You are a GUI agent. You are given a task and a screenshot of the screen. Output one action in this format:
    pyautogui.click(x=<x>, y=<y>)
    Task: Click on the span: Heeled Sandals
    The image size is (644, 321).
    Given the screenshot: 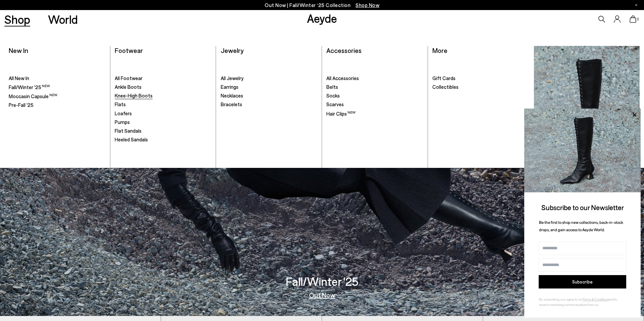 What is the action you would take?
    pyautogui.click(x=131, y=139)
    